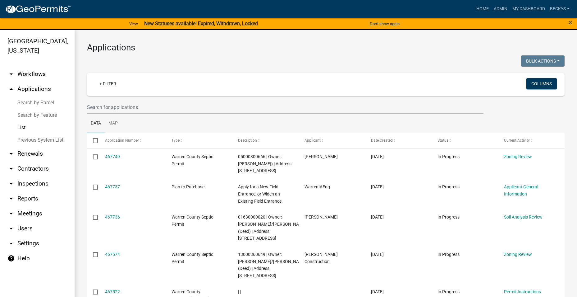 The width and height of the screenshot is (577, 297). What do you see at coordinates (113, 291) in the screenshot?
I see `a: 467522` at bounding box center [113, 291].